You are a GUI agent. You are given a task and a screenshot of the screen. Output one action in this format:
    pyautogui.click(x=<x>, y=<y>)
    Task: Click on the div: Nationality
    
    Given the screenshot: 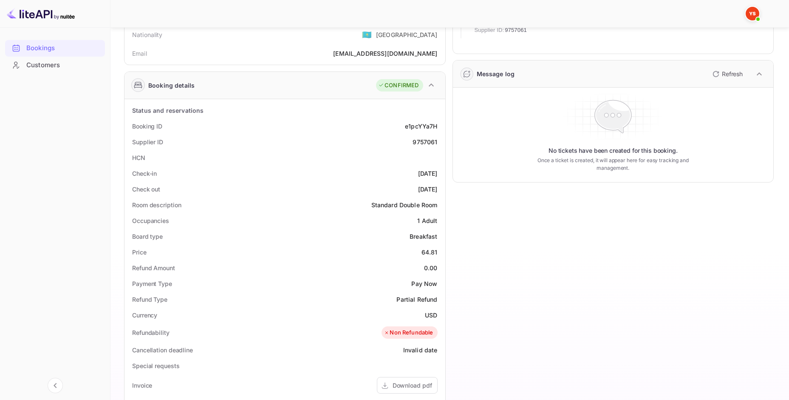 What is the action you would take?
    pyautogui.click(x=147, y=34)
    